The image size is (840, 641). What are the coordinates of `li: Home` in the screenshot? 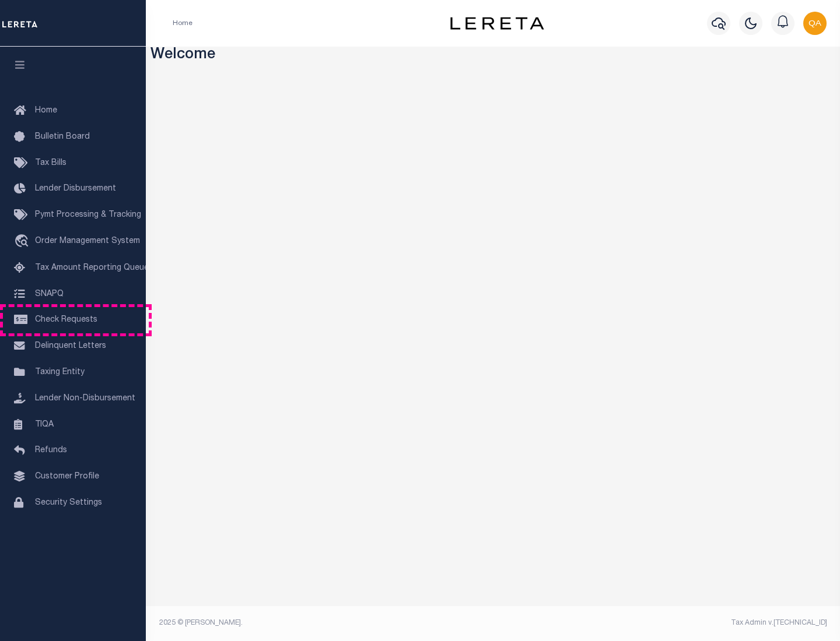 It's located at (183, 24).